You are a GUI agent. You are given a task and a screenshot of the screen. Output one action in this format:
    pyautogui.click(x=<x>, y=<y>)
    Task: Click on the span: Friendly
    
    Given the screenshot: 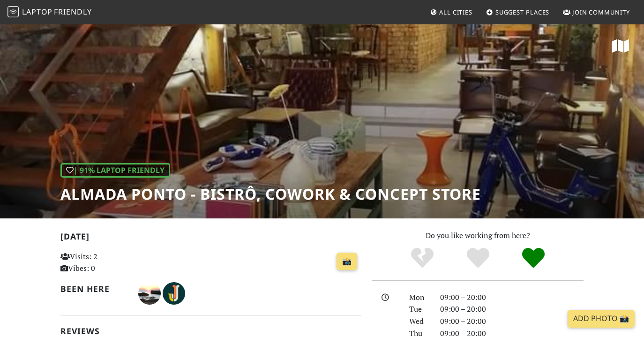 What is the action you would take?
    pyautogui.click(x=72, y=12)
    